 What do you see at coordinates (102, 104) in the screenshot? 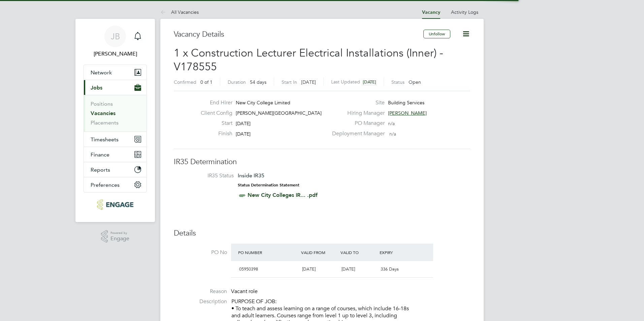
I see `a: Positions` at bounding box center [102, 104].